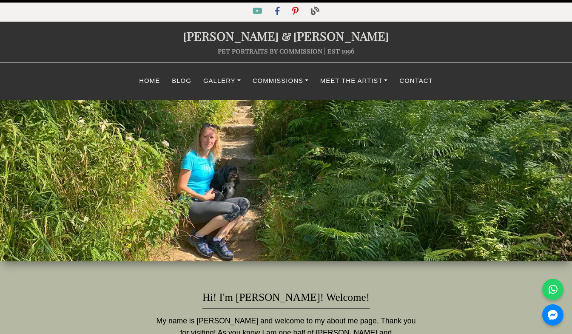  Describe the element at coordinates (553, 315) in the screenshot. I see `a: Messenger` at that location.